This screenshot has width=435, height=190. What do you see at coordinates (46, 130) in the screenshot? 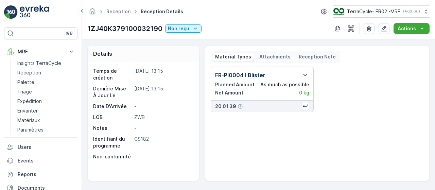
I see `a: Paramètres` at bounding box center [46, 130].